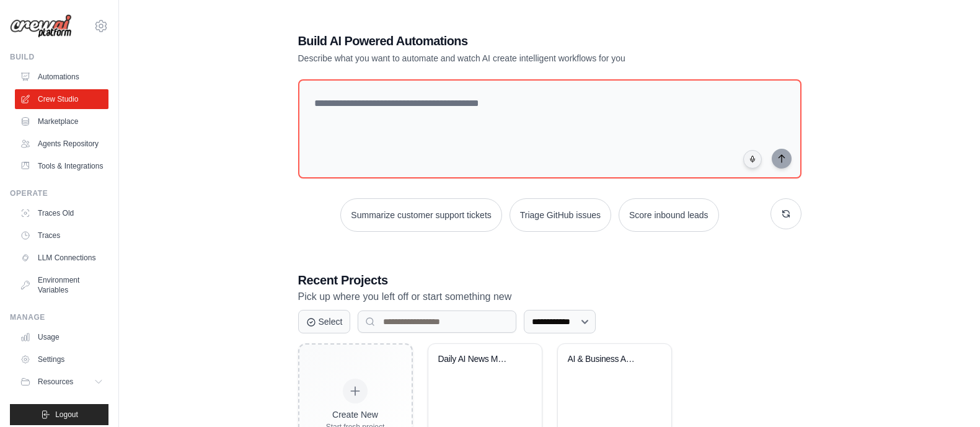 The image size is (980, 427). Describe the element at coordinates (550, 297) in the screenshot. I see `p: Pick up where you left off or start something new` at that location.